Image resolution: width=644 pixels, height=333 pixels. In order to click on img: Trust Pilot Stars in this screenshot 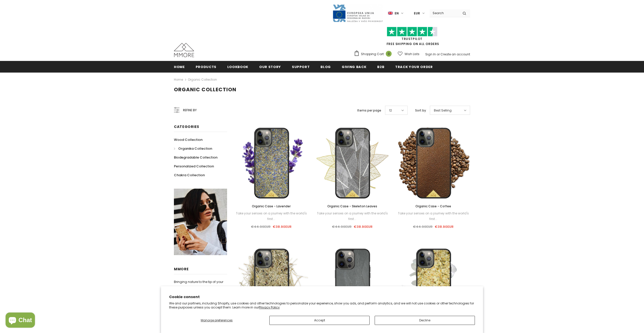, I will do `click(412, 32)`.